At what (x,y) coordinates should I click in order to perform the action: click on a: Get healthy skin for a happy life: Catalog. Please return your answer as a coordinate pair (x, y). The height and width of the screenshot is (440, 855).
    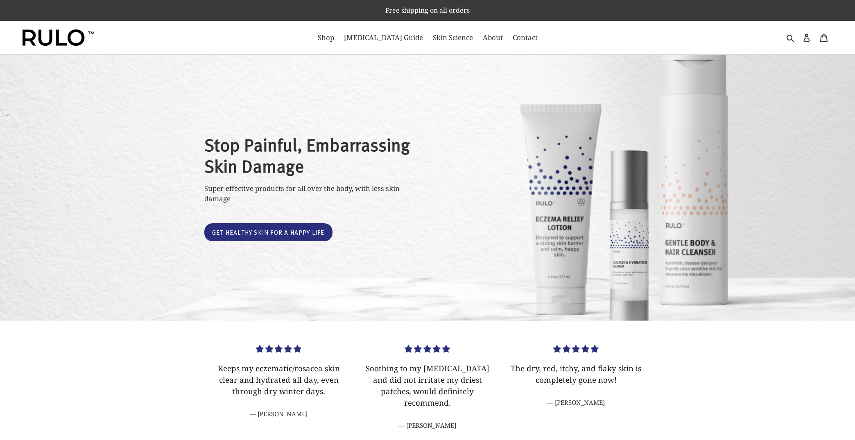
    Looking at the image, I should click on (268, 232).